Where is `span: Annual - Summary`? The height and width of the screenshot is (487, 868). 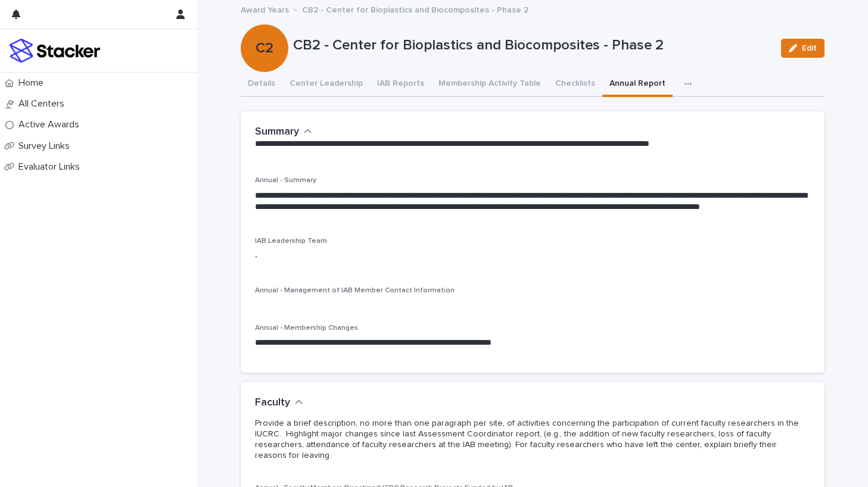 span: Annual - Summary is located at coordinates (285, 181).